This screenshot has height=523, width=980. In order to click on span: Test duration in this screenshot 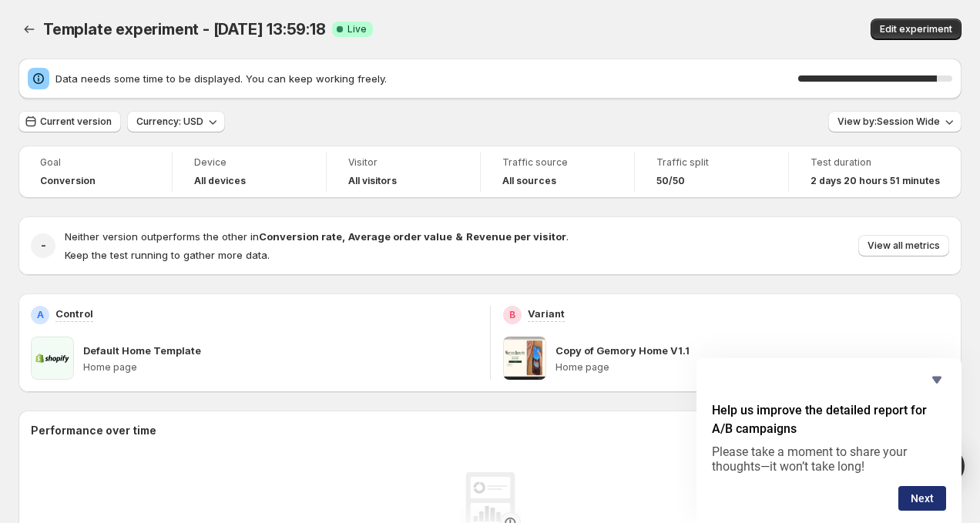, I will do `click(874, 163)`.